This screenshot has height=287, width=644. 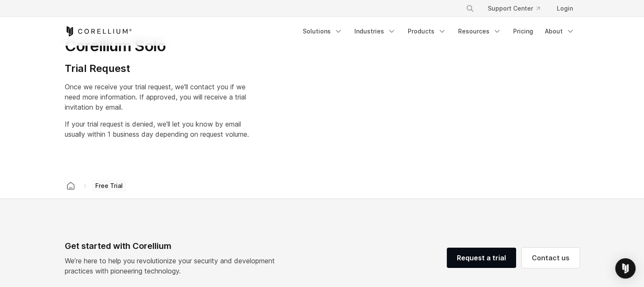 I want to click on a: Request a trial, so click(x=482, y=258).